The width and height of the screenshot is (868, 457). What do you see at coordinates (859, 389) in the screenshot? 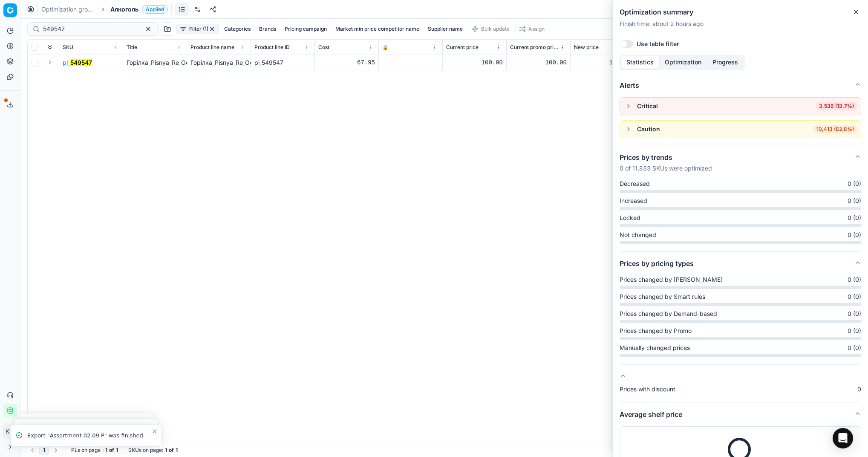
I see `span: 0` at bounding box center [859, 389].